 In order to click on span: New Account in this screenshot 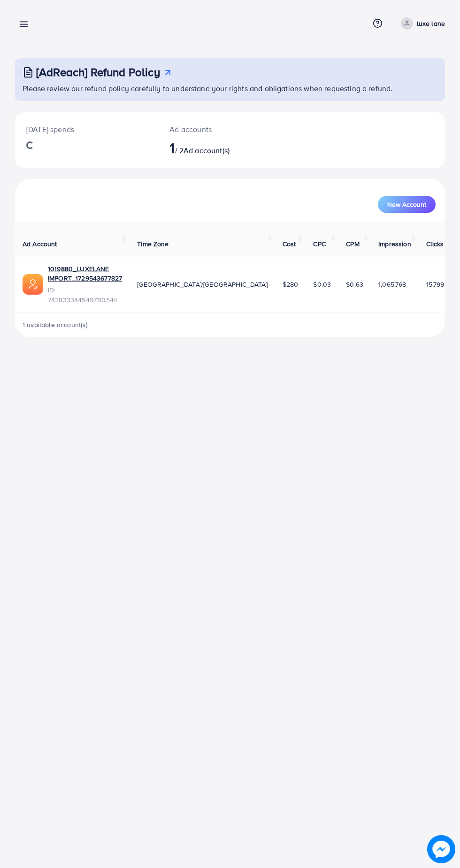, I will do `click(407, 204)`.